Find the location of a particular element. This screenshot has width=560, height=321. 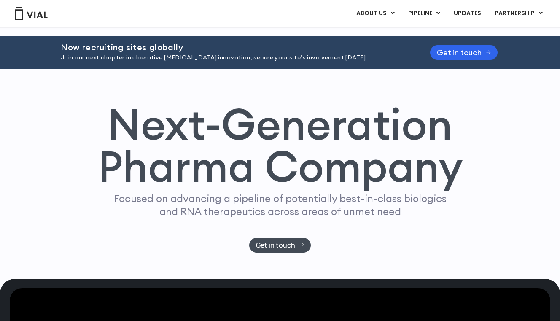

p: Focused on advancing a pipeline of potentially best-in-class biologics and RNA therapeutics acros... is located at coordinates (280, 205).